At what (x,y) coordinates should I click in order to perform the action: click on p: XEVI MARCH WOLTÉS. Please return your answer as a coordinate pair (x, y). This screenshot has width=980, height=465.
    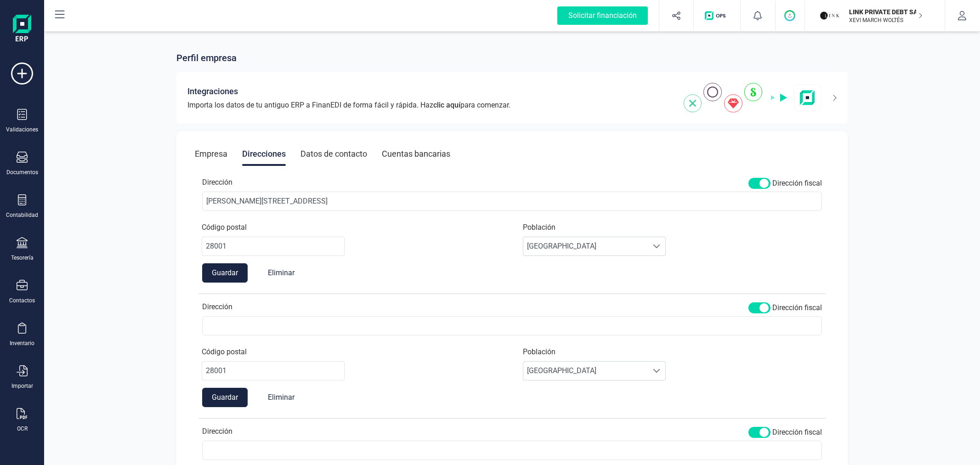
    Looking at the image, I should click on (886, 20).